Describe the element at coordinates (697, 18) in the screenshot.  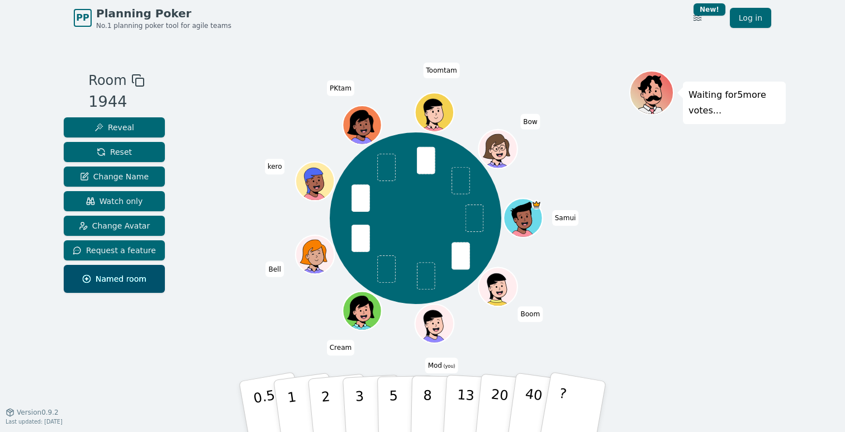
I see `button: New!` at that location.